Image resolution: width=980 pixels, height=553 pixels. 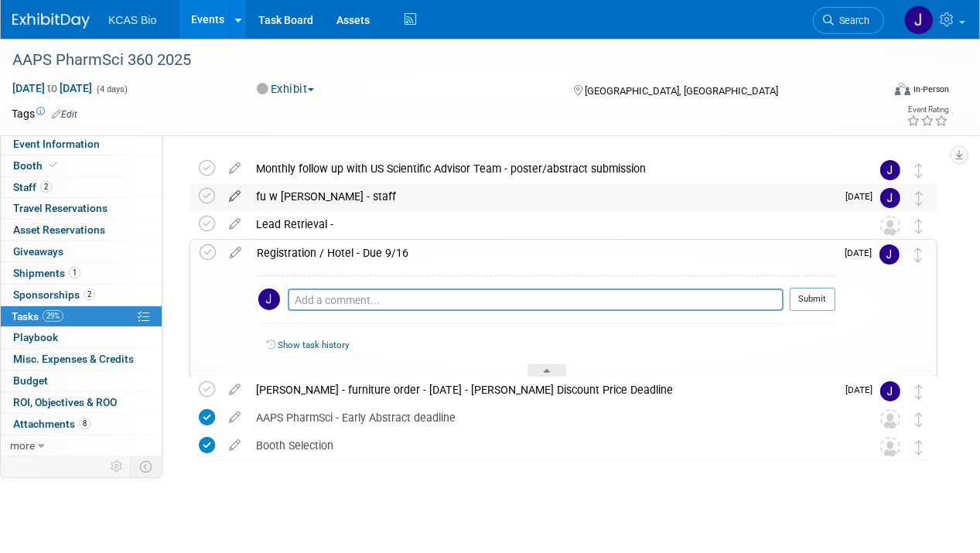 I want to click on span: Asset Reservations, so click(x=59, y=230).